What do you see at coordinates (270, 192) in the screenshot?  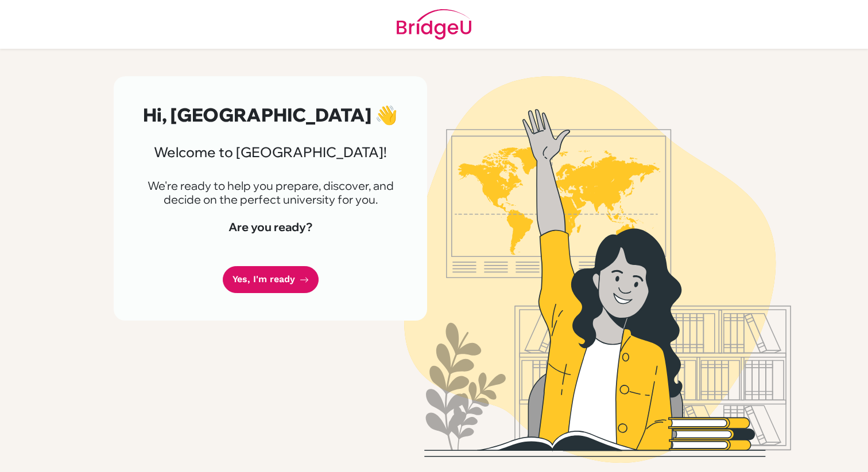 I see `p: We're ready to help you prepare, discover, and decide on the perfect university for you.` at bounding box center [270, 192].